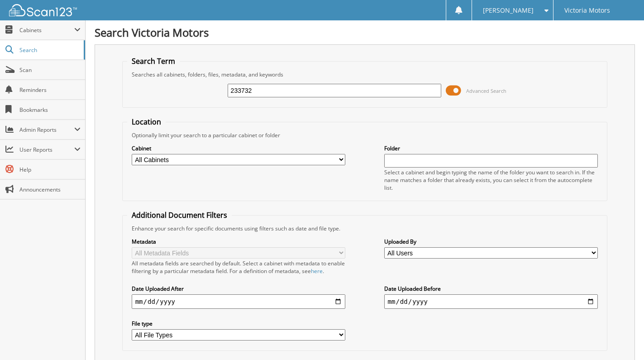 The image size is (644, 360). Describe the element at coordinates (49, 50) in the screenshot. I see `span: Search` at that location.